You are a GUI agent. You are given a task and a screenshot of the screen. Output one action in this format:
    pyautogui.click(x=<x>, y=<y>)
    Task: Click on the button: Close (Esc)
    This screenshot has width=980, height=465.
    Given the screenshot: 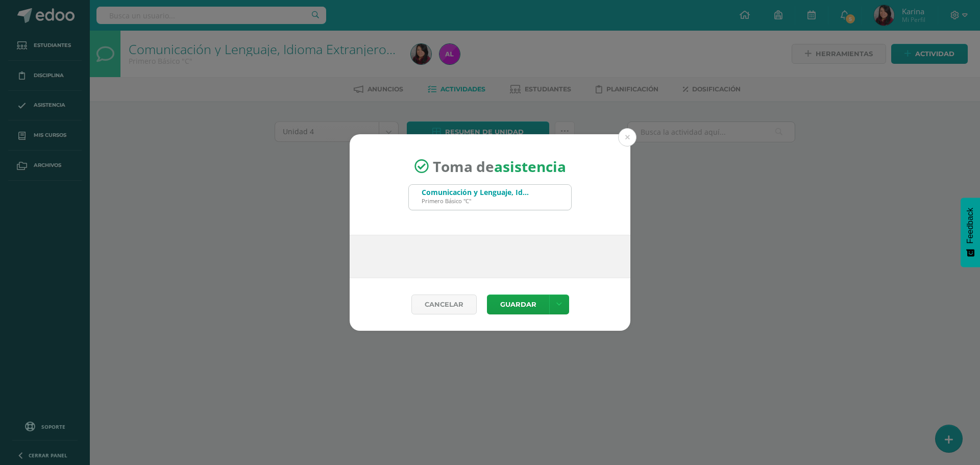 What is the action you would take?
    pyautogui.click(x=628, y=137)
    